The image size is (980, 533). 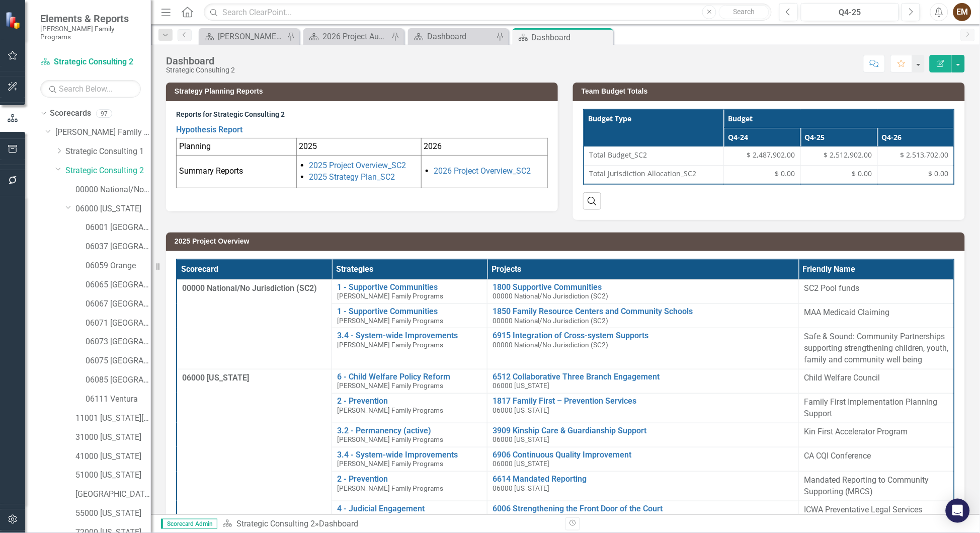 What do you see at coordinates (118, 266) in the screenshot?
I see `a: 06059 Orange` at bounding box center [118, 266].